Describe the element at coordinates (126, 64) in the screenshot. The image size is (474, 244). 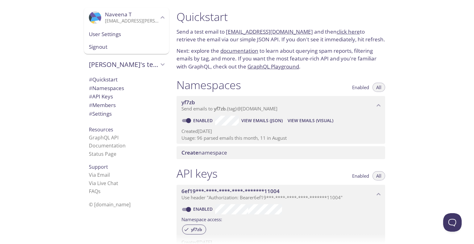
I see `div: Naveena's team` at that location.